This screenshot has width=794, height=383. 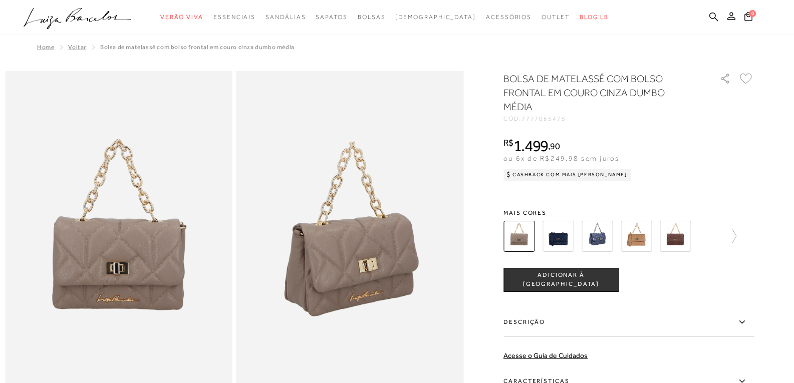 I want to click on span: ou 6x de R$249,98 sem juros, so click(x=561, y=158).